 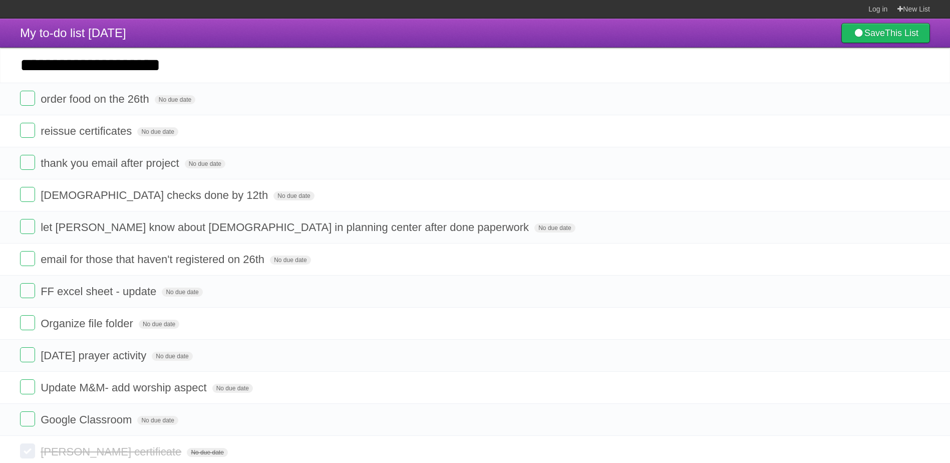 I want to click on span: order food on the 26th, so click(x=96, y=99).